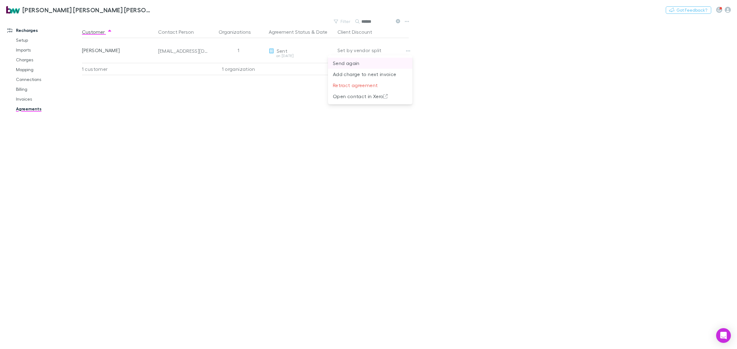 This screenshot has height=349, width=737. Describe the element at coordinates (370, 63) in the screenshot. I see `li: Send again` at that location.